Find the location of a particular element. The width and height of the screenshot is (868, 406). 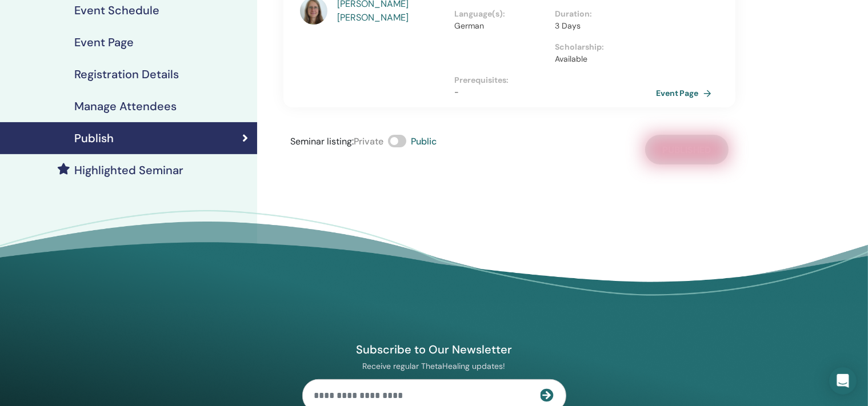

p: 3 Days is located at coordinates (602, 25).